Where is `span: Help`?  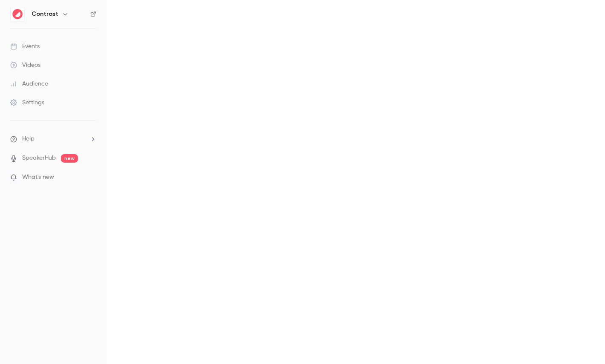
span: Help is located at coordinates (28, 139).